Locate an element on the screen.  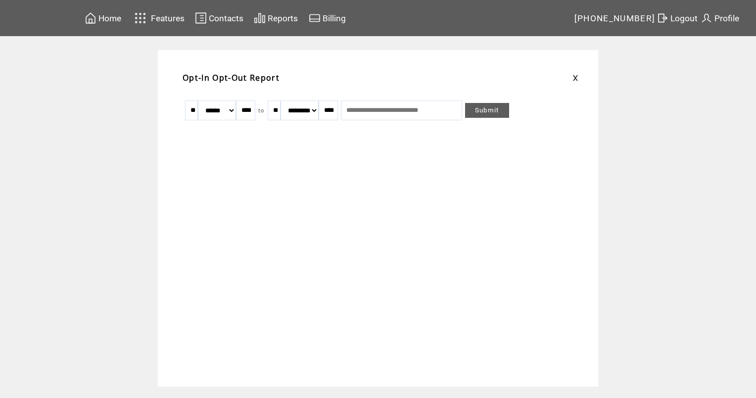
img: home.svg is located at coordinates (91, 18).